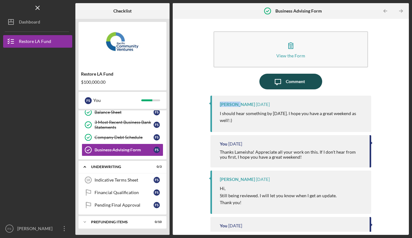 This screenshot has width=412, height=238. What do you see at coordinates (124, 193) in the screenshot?
I see `div: Financial Qualification` at bounding box center [124, 193].